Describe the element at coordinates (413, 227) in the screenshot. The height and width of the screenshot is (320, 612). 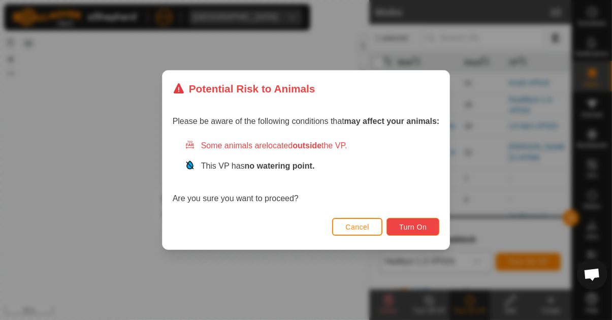
I see `span: Turn On` at that location.